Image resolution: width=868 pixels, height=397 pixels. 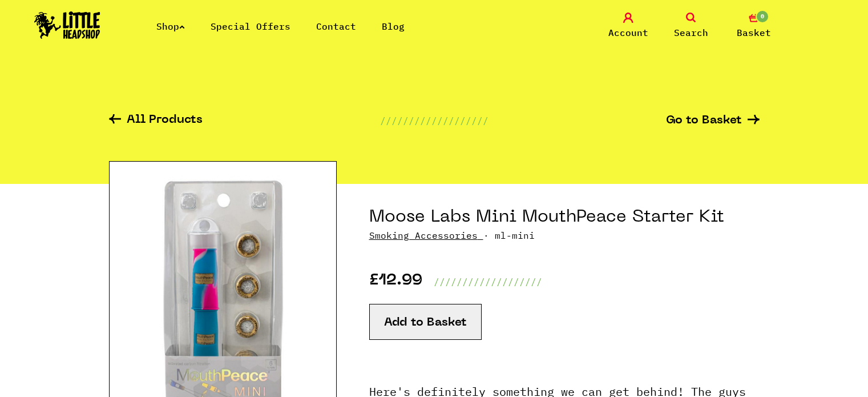 What do you see at coordinates (156, 120) in the screenshot?
I see `a: All Products` at bounding box center [156, 120].